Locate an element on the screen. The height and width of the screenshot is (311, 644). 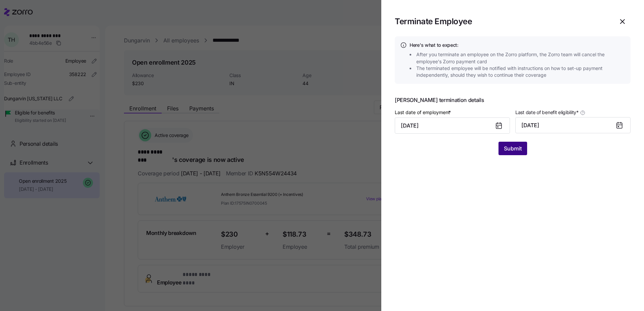
span: The terminated employee will be notified with instructions on how to set-up payment independently... is located at coordinates (522, 72).